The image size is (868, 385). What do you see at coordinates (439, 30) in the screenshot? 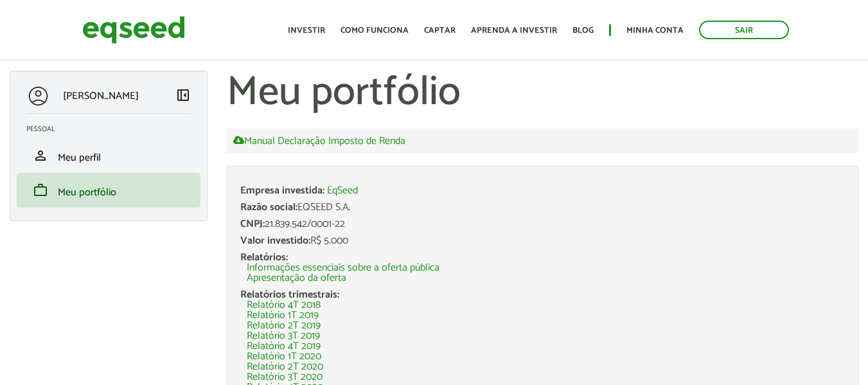
I see `a: Captar` at bounding box center [439, 30].